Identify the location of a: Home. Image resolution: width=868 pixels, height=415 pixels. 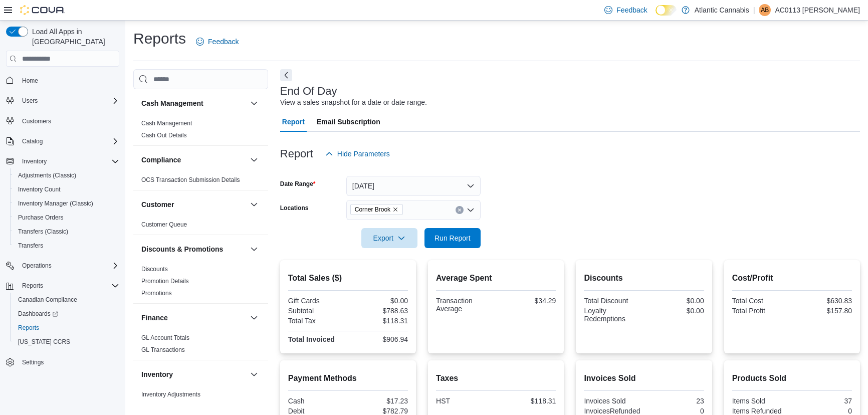
(30, 81).